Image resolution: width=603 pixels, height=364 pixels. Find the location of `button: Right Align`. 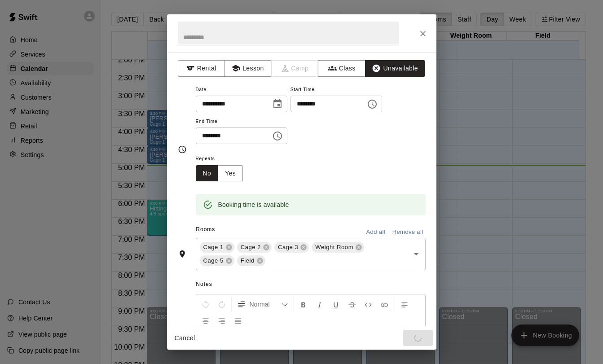

button: Right Align is located at coordinates (222, 320).